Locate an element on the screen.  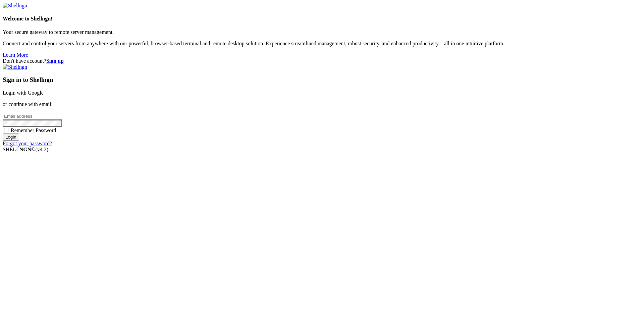
b: NGN is located at coordinates (25, 149).